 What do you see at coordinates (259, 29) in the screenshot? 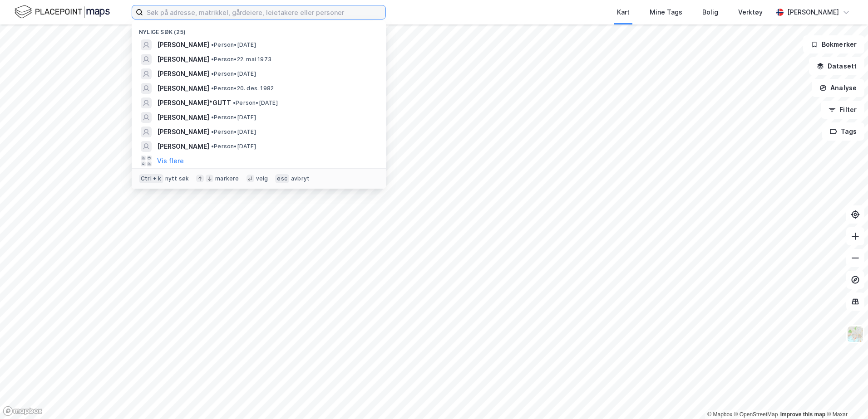
I see `div: Nylige søk (25)` at bounding box center [259, 29].